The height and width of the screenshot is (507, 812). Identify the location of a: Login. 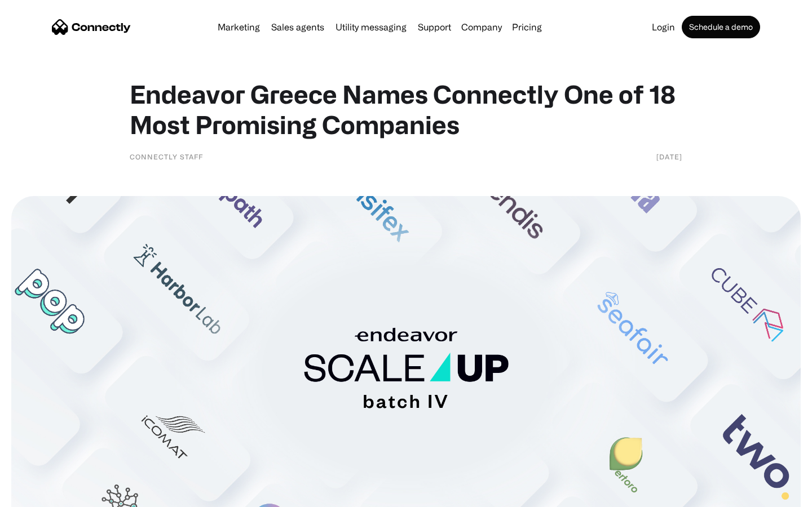
(663, 27).